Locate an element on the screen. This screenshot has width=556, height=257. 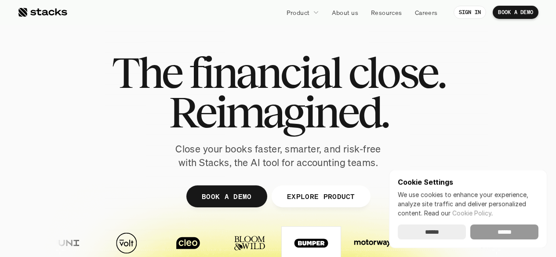
span: Reimagined. is located at coordinates (278, 112).